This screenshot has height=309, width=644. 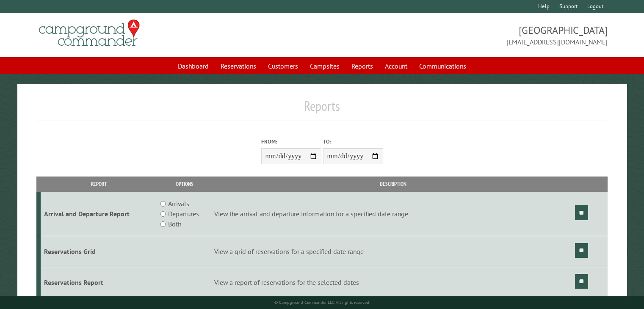 I want to click on td: View the arrival and departure information for a specified date range, so click(x=393, y=214).